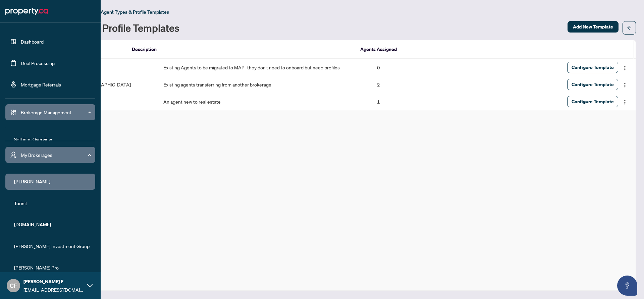 The height and width of the screenshot is (299, 644). What do you see at coordinates (135, 12) in the screenshot?
I see `span: Agent Types & Profile Templates` at bounding box center [135, 12].